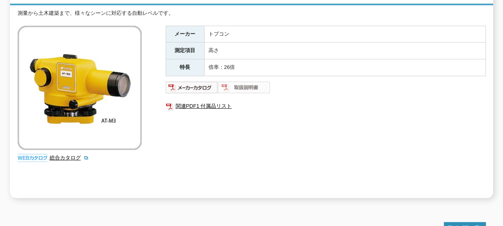  Describe the element at coordinates (244, 87) in the screenshot. I see `img: 取扱説明書` at that location.